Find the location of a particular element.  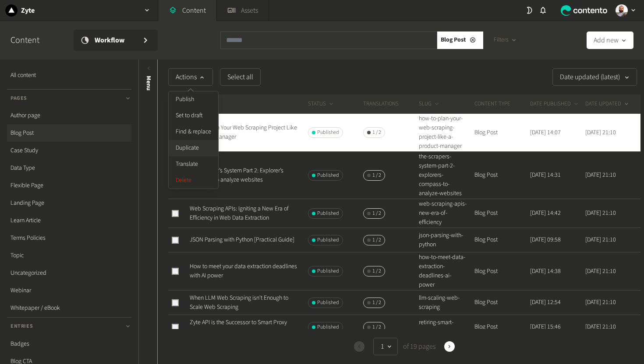

td: how-to-meet-data-extraction-deadlines-ai-power is located at coordinates (446, 271).